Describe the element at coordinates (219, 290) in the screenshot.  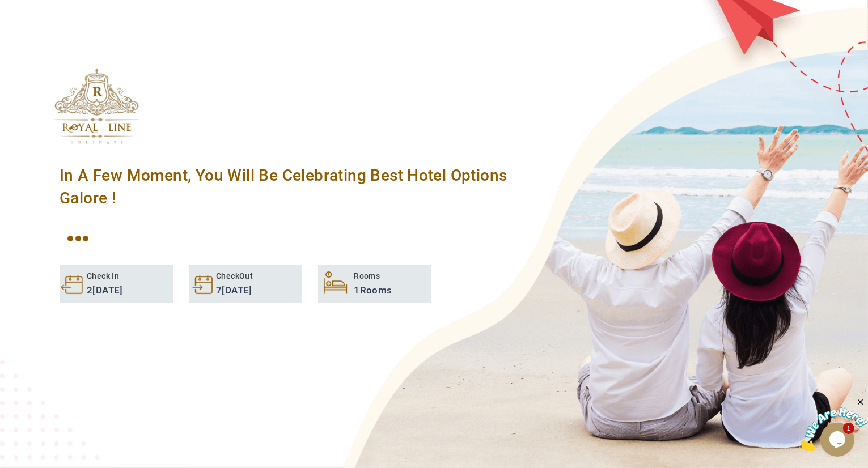
I see `span: 7` at that location.